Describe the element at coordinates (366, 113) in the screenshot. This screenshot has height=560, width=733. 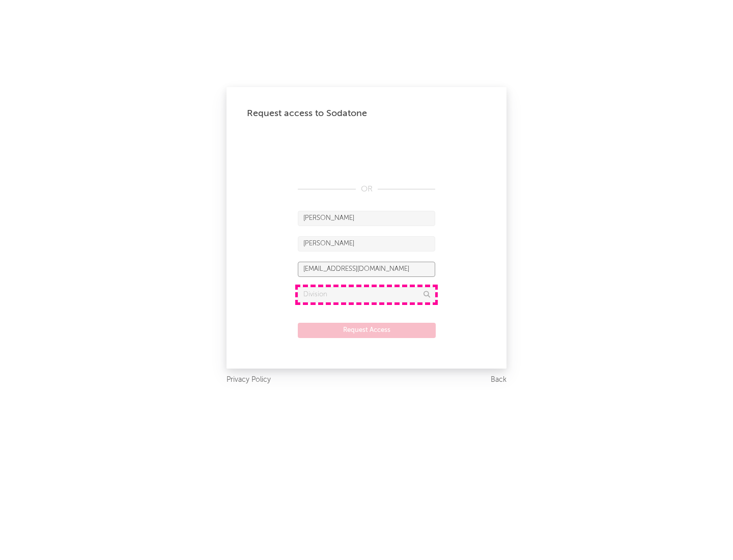
I see `div: Request access to Sodatone` at that location.